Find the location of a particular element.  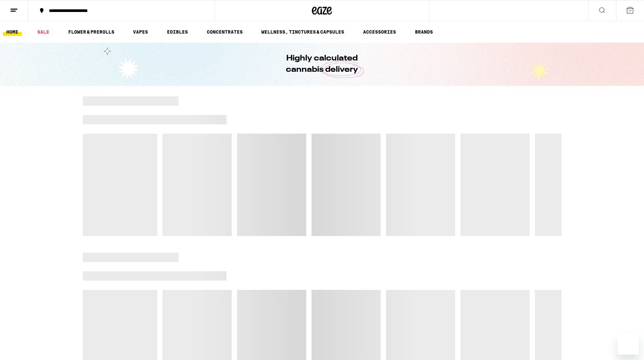

a: ACCESSORIES is located at coordinates (380, 32).